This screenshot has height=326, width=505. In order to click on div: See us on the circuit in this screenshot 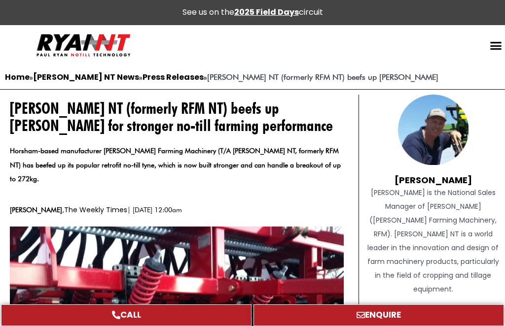, I will do `click(252, 12)`.